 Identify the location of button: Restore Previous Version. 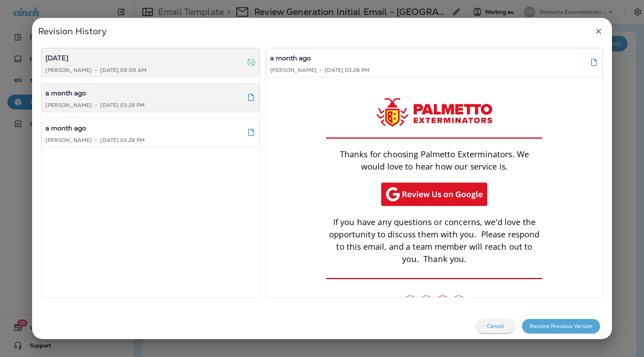
(561, 326).